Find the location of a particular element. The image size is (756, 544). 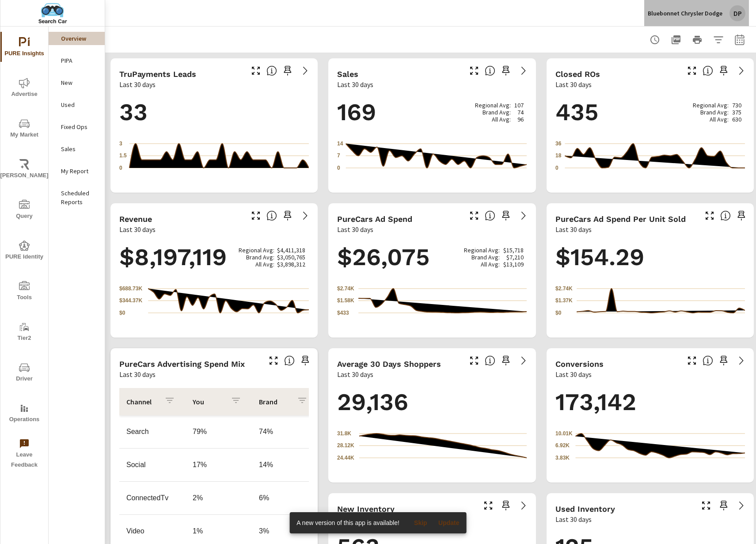

button: Skip is located at coordinates (421, 523).